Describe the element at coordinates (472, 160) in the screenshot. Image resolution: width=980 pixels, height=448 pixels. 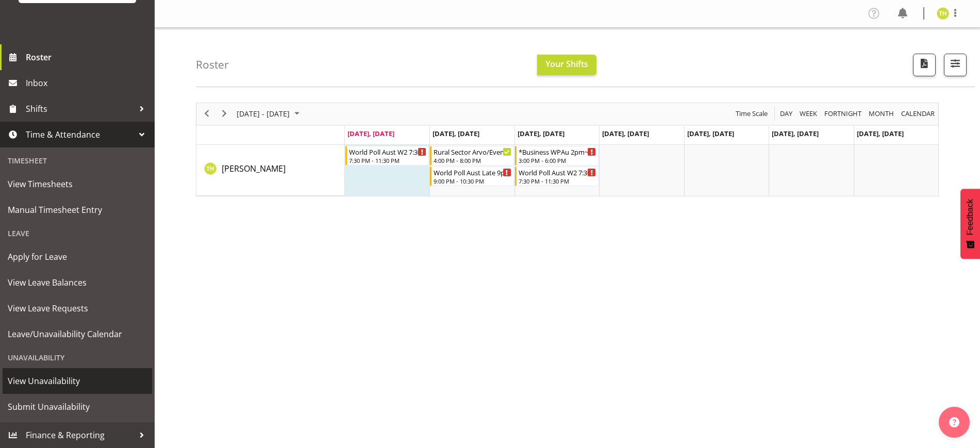
I see `div: 4:00 PM - 8:00 PM` at that location.